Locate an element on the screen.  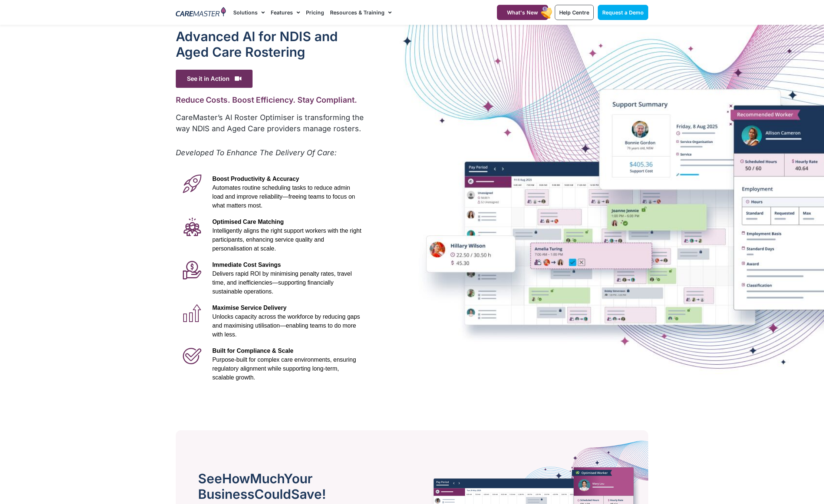
span: Could is located at coordinates (273, 494).